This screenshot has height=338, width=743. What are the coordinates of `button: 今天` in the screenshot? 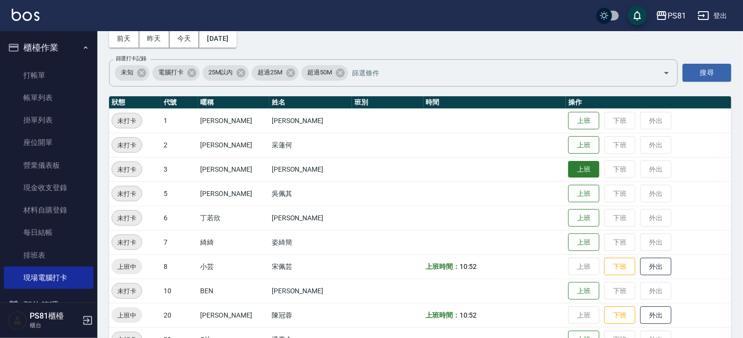 It's located at (184, 38).